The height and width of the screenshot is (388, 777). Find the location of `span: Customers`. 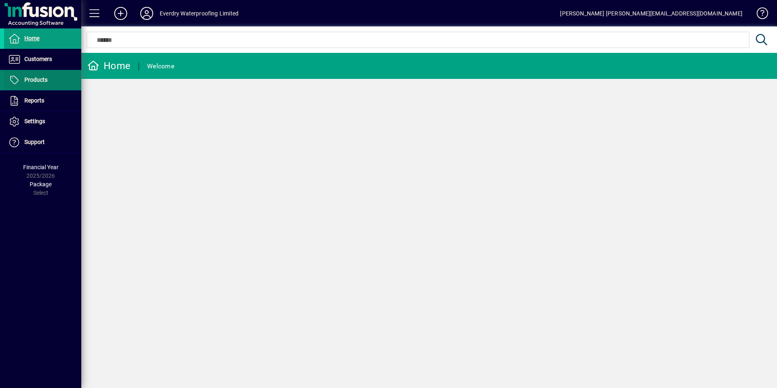

span: Customers is located at coordinates (38, 59).